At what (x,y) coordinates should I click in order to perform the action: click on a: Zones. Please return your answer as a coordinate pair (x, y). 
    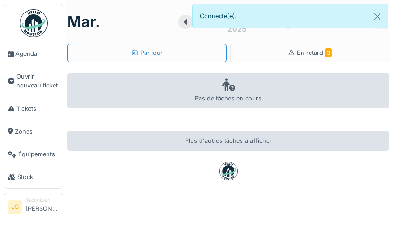
    Looking at the image, I should click on (34, 131).